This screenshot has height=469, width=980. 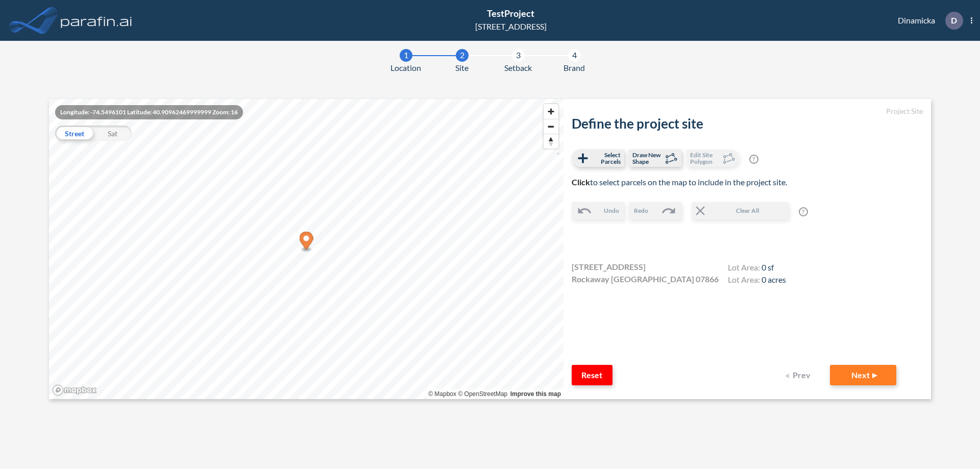 What do you see at coordinates (511, 13) in the screenshot?
I see `span: TestProject` at bounding box center [511, 13].